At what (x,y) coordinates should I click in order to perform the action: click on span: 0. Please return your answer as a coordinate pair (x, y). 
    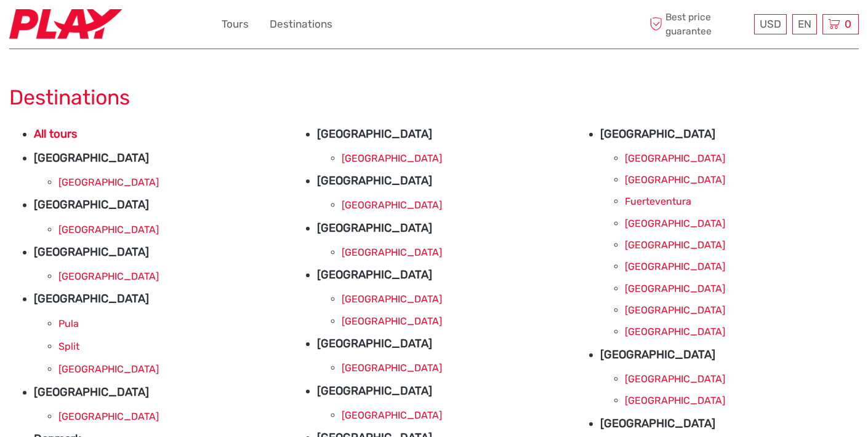
    Looking at the image, I should click on (848, 24).